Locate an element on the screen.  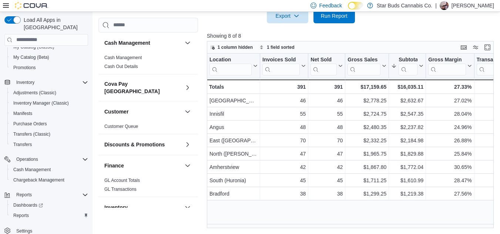
input: Dark Mode is located at coordinates (356, 6).